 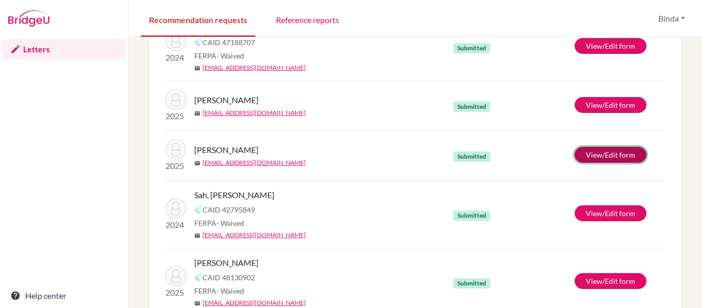 What do you see at coordinates (176, 276) in the screenshot?
I see `img: Batas, Hardik` at bounding box center [176, 276].